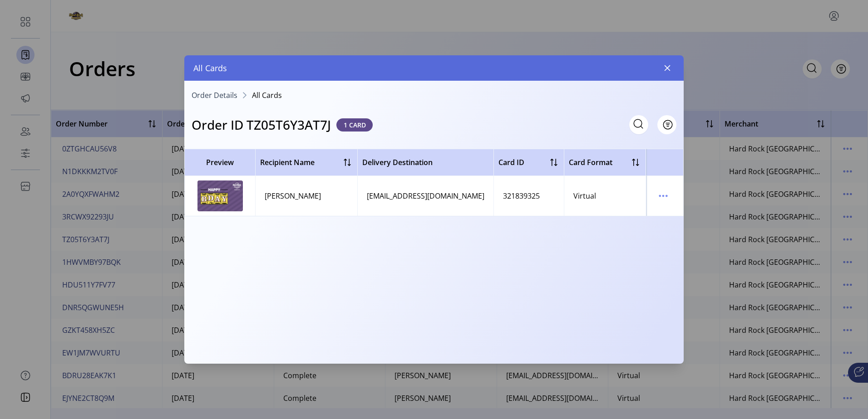 The height and width of the screenshot is (419, 868). What do you see at coordinates (397, 163) in the screenshot?
I see `span: Delivery Destination` at bounding box center [397, 163].